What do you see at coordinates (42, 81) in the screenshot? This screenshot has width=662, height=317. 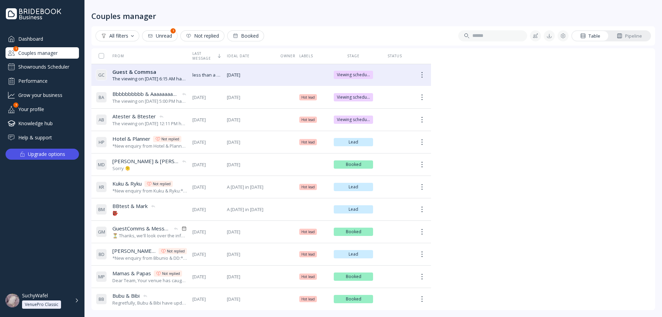 I see `a: Performance` at bounding box center [42, 81].